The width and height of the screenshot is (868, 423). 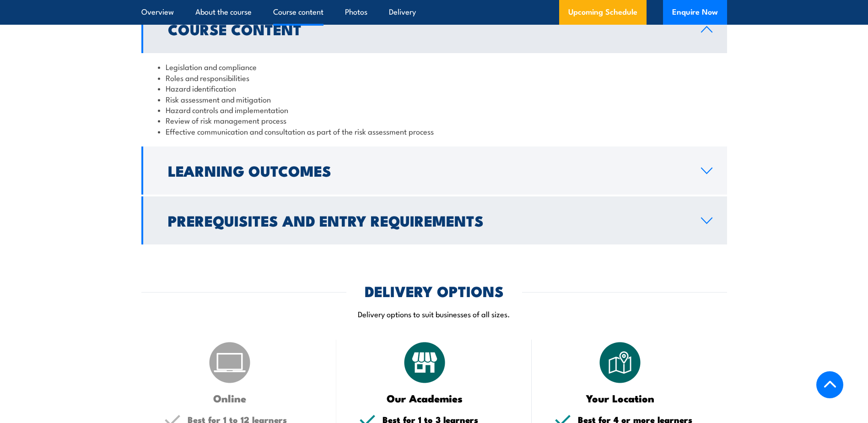 I want to click on h2: DELIVERY OPTIONS, so click(x=434, y=291).